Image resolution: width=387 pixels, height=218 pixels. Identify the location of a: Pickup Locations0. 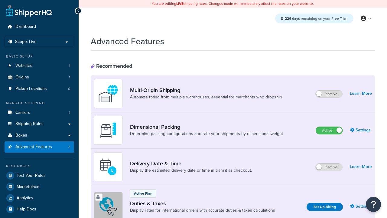
(39, 89).